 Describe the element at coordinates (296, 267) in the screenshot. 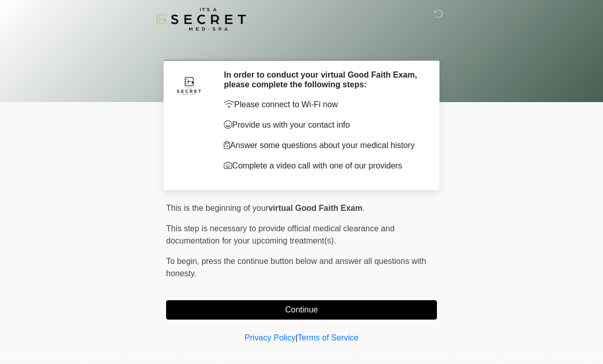

I see `span: press the continue button below and answer all questions with honesty.` at that location.